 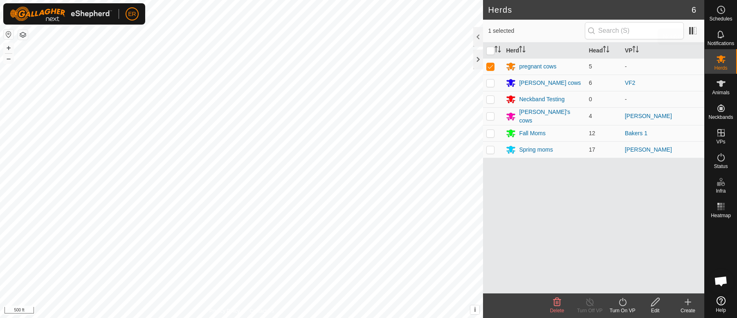 What do you see at coordinates (623, 310) in the screenshot?
I see `div: Turn On VP` at bounding box center [623, 310].